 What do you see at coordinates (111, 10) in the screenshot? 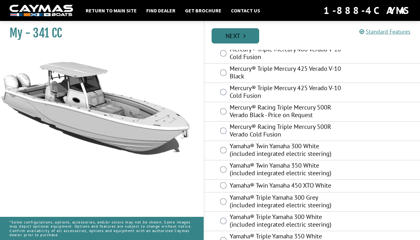
I see `a: Return to main site` at bounding box center [111, 10].